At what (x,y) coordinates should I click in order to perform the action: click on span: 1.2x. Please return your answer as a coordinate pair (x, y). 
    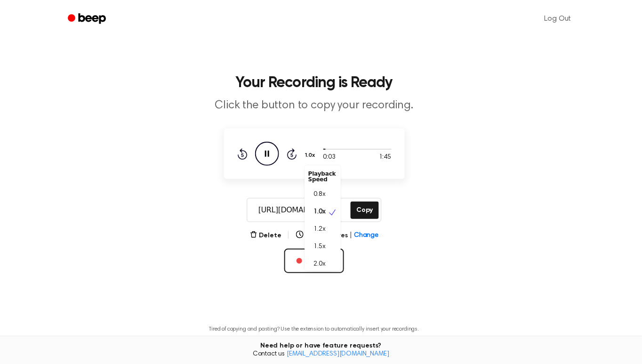
    Looking at the image, I should click on (319, 229).